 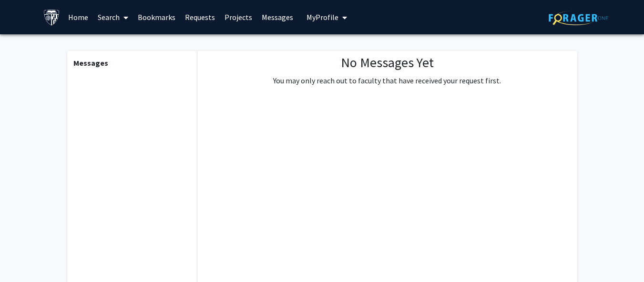 What do you see at coordinates (113, 17) in the screenshot?
I see `a: Search` at bounding box center [113, 17].